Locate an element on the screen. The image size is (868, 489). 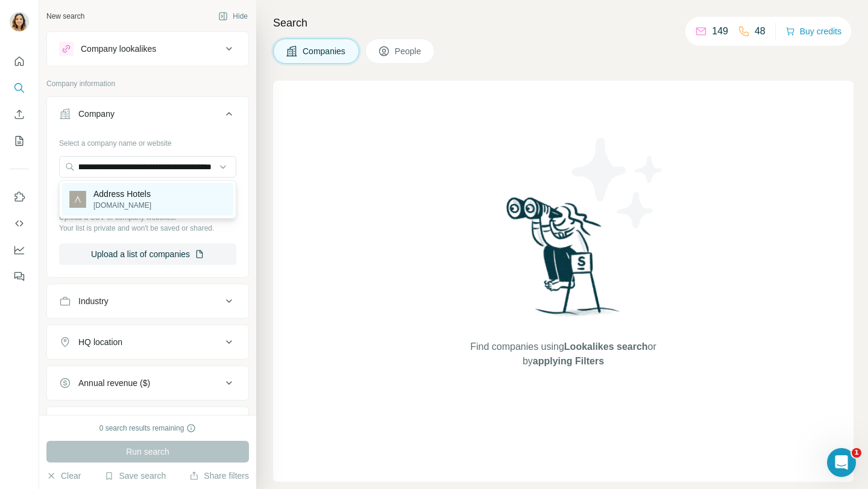
button: Hide is located at coordinates (233, 16).